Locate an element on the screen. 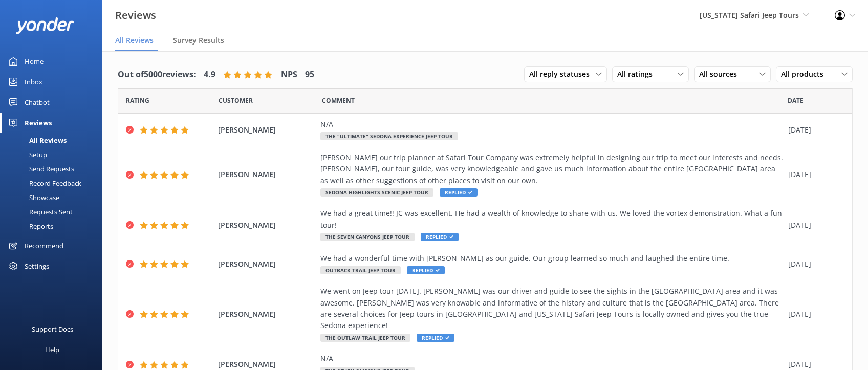 The image size is (868, 370). span: Question is located at coordinates (338, 100).